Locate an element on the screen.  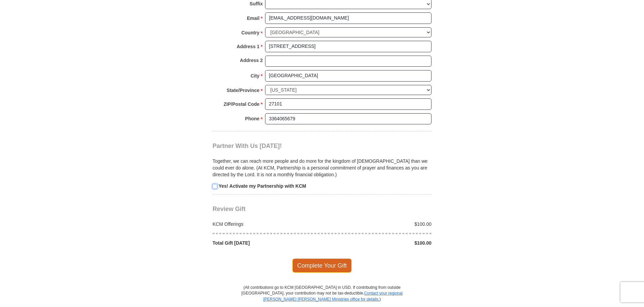
span: Complete Your Gift is located at coordinates (322, 266).